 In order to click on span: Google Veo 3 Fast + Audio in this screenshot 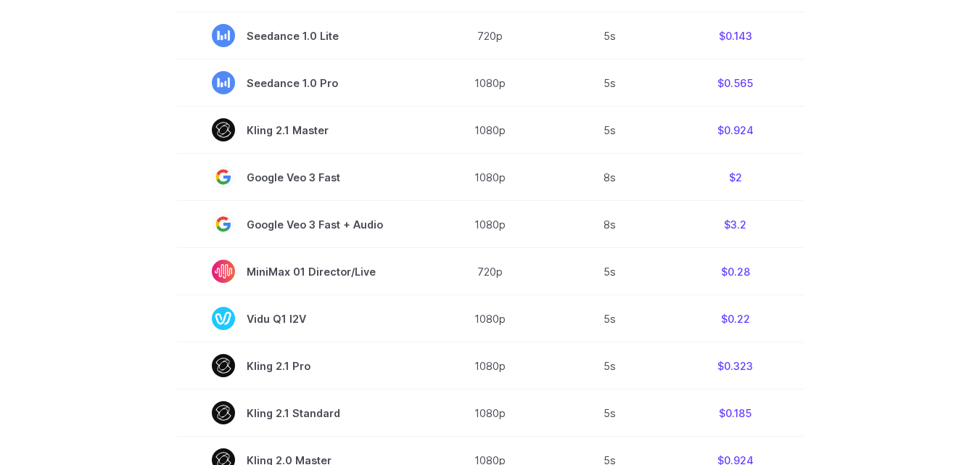, I will do `click(303, 224)`.